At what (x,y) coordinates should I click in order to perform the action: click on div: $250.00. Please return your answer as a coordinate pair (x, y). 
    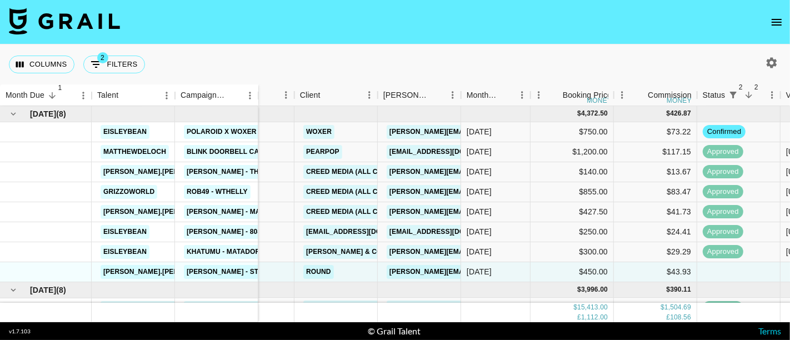
    Looking at the image, I should click on (572, 232).